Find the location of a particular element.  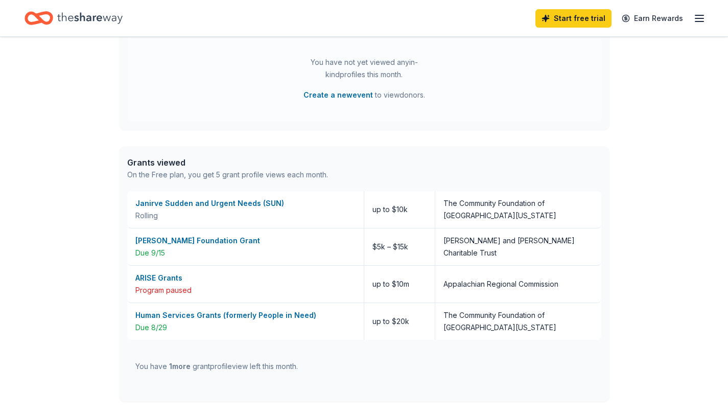

div: up to $20k is located at coordinates (400, 322).